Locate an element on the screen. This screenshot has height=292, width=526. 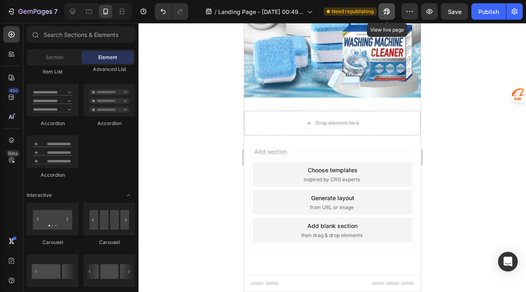
button: Save is located at coordinates (454, 11).